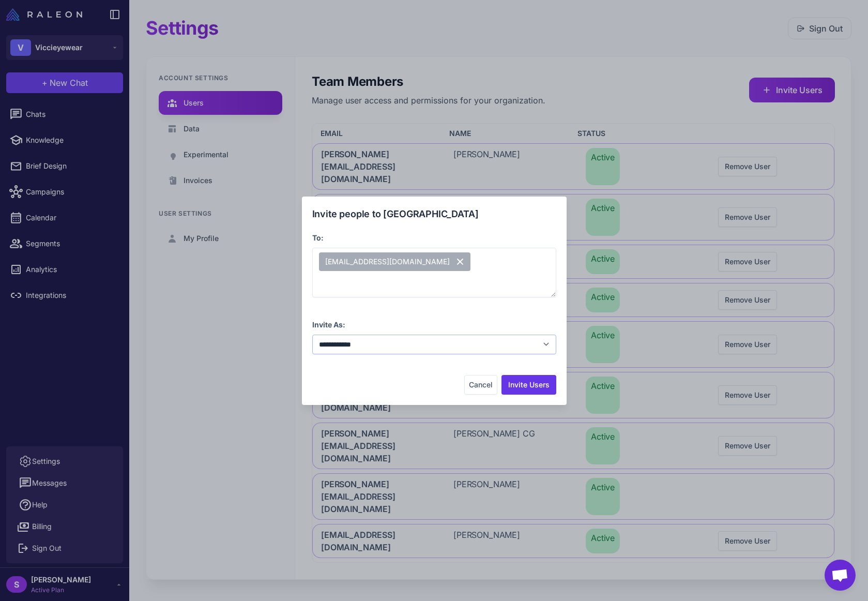 The width and height of the screenshot is (868, 601). I want to click on label: To:, so click(318, 237).